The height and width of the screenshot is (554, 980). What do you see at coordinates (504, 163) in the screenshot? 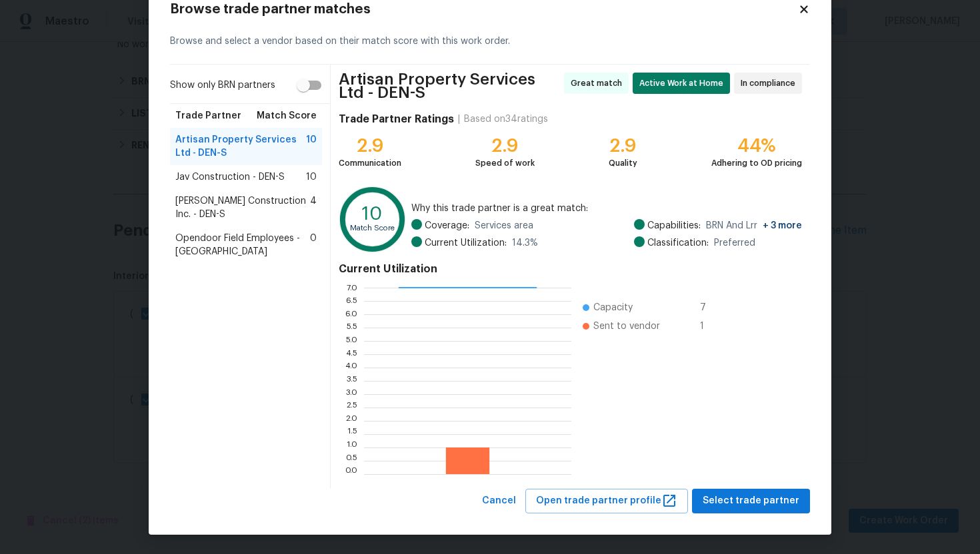
I see `div: Speed of work` at bounding box center [504, 163].